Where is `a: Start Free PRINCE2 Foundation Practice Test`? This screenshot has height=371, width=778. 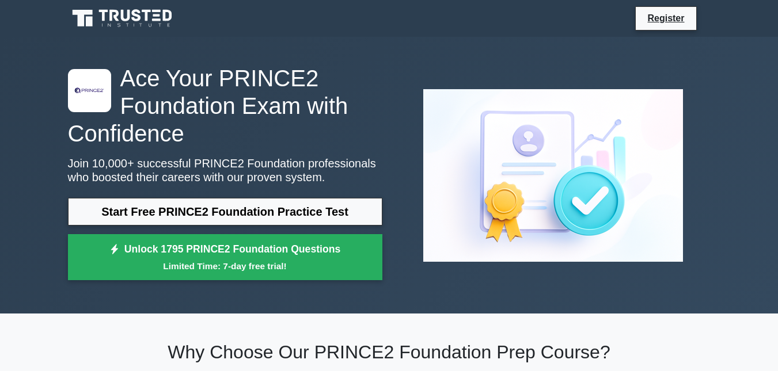 a: Start Free PRINCE2 Foundation Practice Test is located at coordinates (225, 212).